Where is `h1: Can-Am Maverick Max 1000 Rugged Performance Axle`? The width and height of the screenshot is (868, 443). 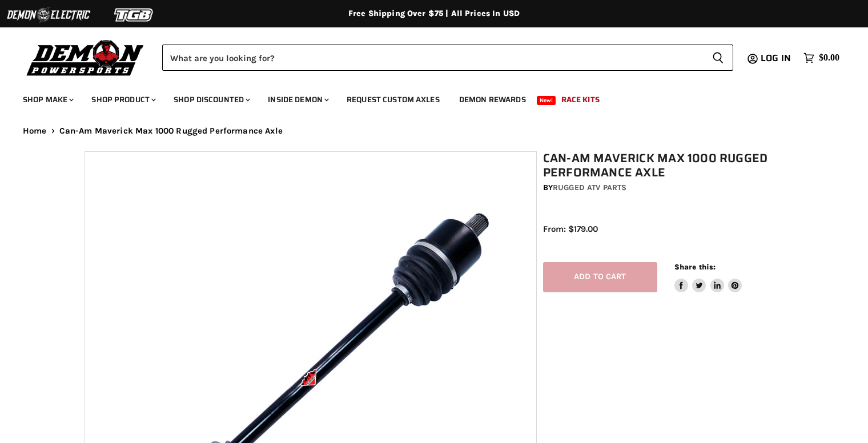 h1: Can-Am Maverick Max 1000 Rugged Performance Axle is located at coordinates (666, 165).